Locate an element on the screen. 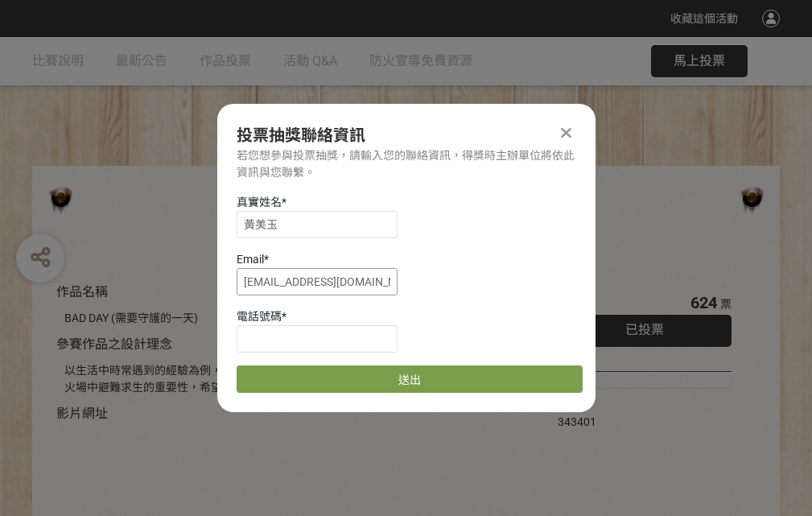 The height and width of the screenshot is (516, 812). span: 票 is located at coordinates (726, 304).